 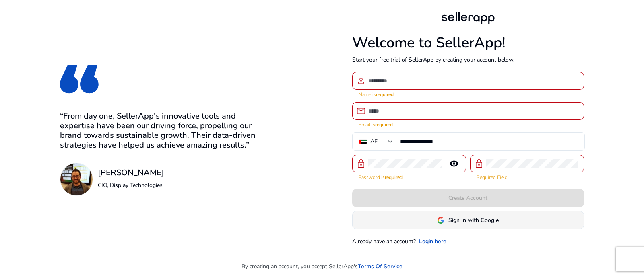 What do you see at coordinates (384, 241) in the screenshot?
I see `p: Already have an account?` at bounding box center [384, 241].